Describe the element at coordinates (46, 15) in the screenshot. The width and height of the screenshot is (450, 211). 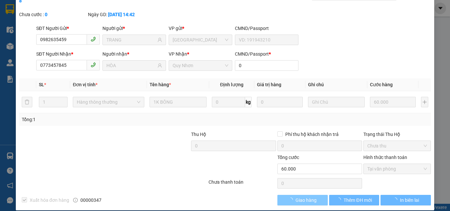
I see `b: 0` at that location.